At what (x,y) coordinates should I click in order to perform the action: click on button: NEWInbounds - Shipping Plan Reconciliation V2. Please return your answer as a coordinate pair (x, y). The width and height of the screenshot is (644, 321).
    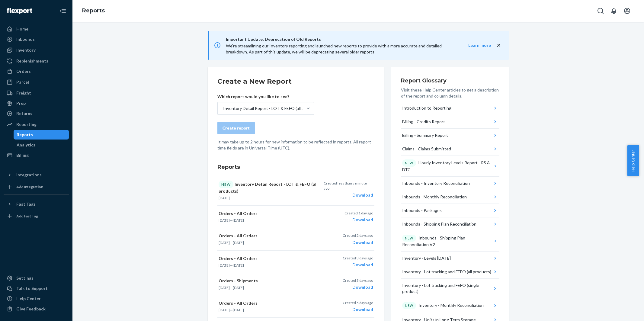
    Looking at the image, I should click on (450, 242).